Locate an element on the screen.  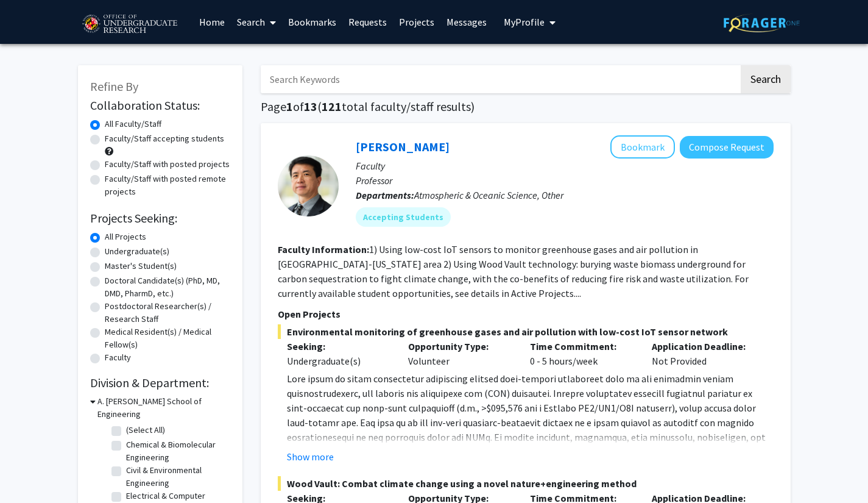
div: Not Provided is located at coordinates (704, 353).